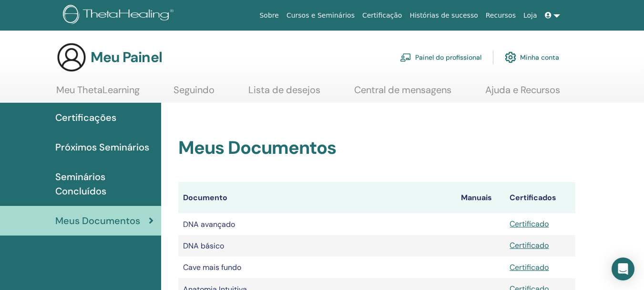  Describe the element at coordinates (382, 15) in the screenshot. I see `a: Certificação` at that location.